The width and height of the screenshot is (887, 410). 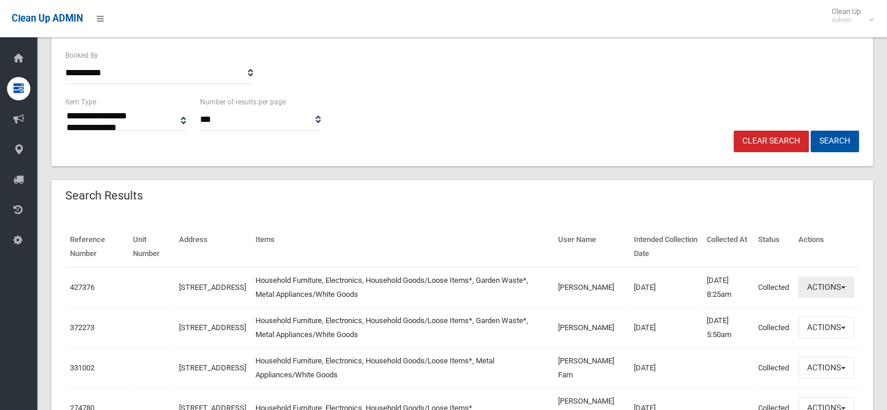 What do you see at coordinates (82, 55) in the screenshot?
I see `label: Booked By` at bounding box center [82, 55].